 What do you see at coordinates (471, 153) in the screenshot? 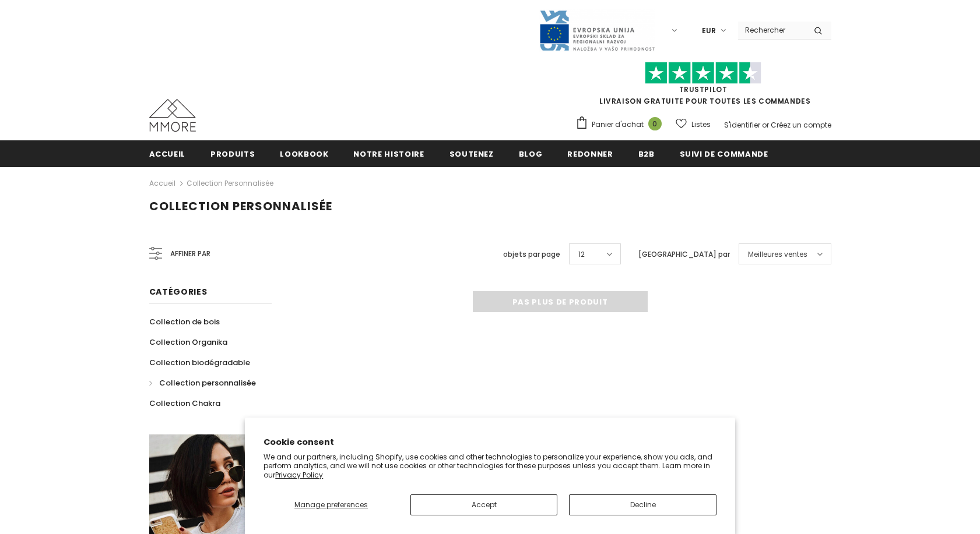
I see `a: soutenez` at bounding box center [471, 153].